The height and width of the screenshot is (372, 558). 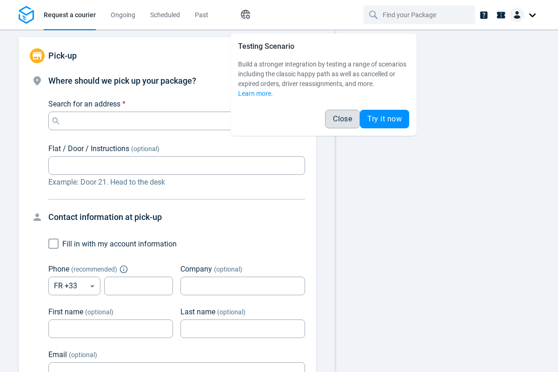 I want to click on span: ( recommended ), so click(x=94, y=269).